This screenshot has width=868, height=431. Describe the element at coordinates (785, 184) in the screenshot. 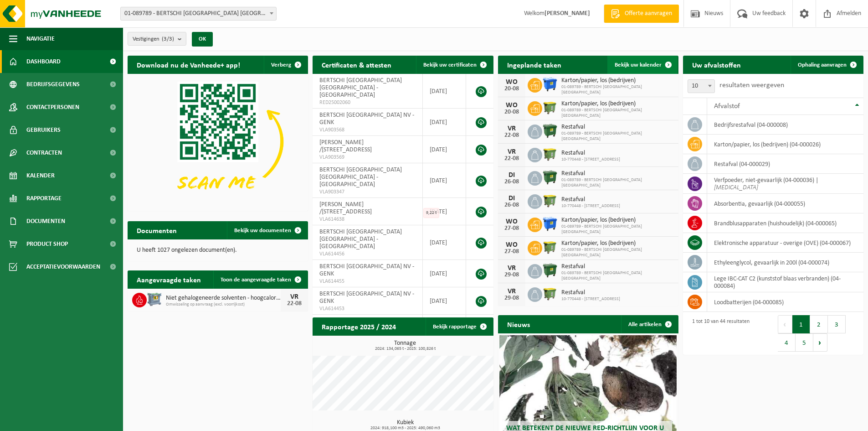

I see `td: verfpoeder, niet-gevaarlijk (04-000036) |` at that location.